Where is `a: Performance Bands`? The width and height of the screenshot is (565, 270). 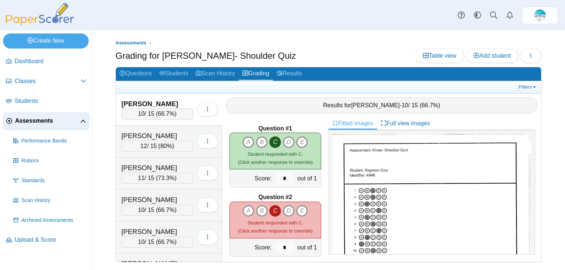
a: Performance Bands is located at coordinates (50, 141).